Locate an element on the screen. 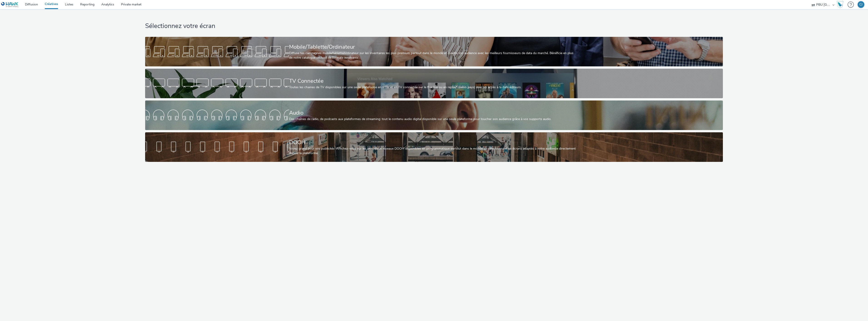  div: Des chaînes de radio, de podcasts aux plateformes de streaming: tout le contenu audio digital dis... is located at coordinates (433, 119).